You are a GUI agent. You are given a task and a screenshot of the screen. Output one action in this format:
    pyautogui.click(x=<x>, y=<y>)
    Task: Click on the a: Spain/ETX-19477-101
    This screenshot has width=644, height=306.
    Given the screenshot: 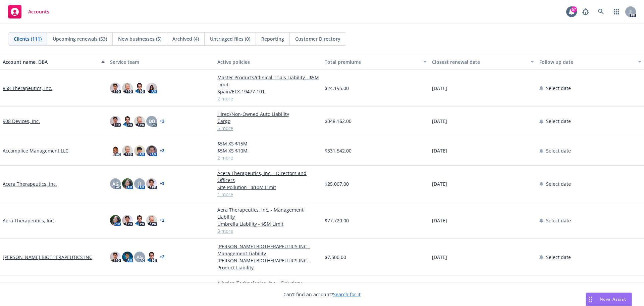 What is the action you would take?
    pyautogui.click(x=268, y=91)
    